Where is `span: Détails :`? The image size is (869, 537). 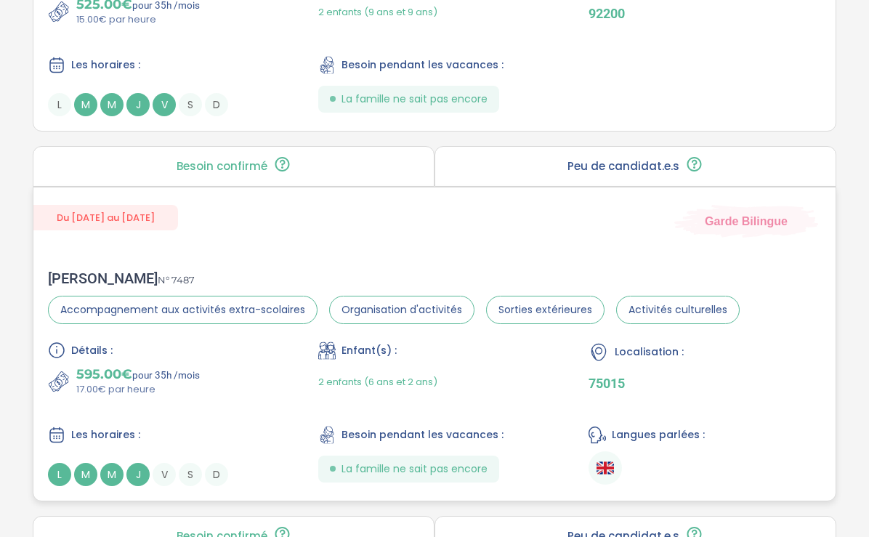 span: Détails : is located at coordinates (92, 350).